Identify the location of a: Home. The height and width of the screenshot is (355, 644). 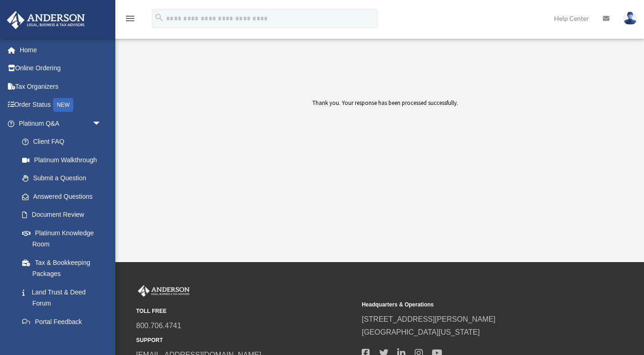
(61, 50).